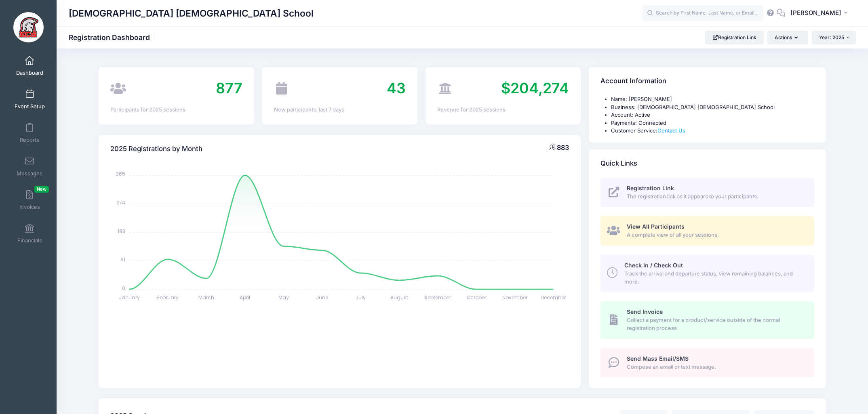 Image resolution: width=868 pixels, height=414 pixels. What do you see at coordinates (716, 235) in the screenshot?
I see `span: A complete view of all your sessions.` at bounding box center [716, 235].